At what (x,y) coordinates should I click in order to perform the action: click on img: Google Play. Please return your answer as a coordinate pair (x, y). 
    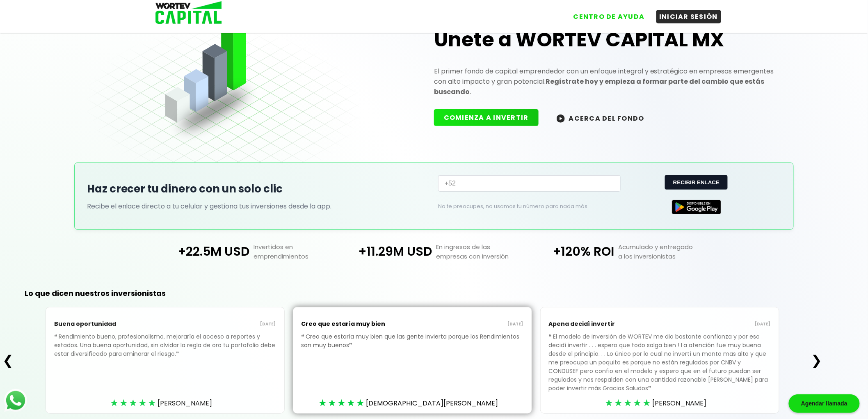
    Looking at the image, I should click on (696, 207).